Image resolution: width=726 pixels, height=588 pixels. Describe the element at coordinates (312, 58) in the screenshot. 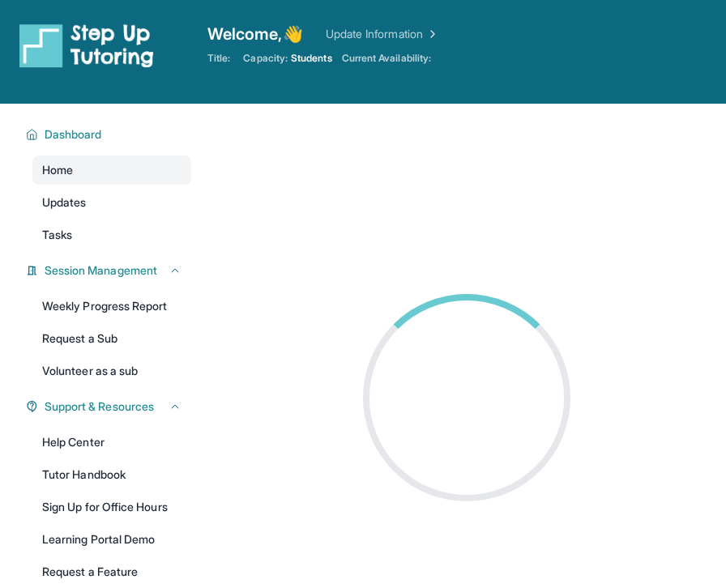

I see `span: Students` at that location.